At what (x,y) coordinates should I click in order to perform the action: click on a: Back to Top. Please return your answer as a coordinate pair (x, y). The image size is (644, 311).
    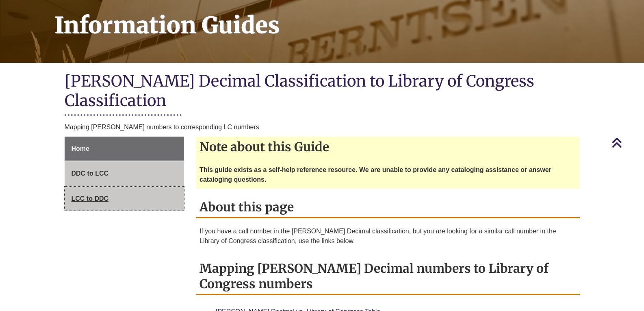
    Looking at the image, I should click on (627, 142).